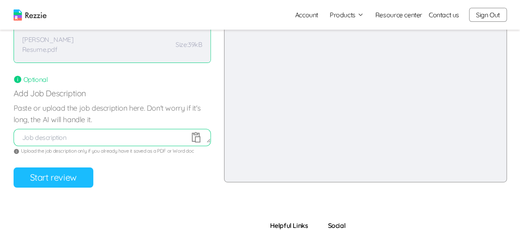 The image size is (520, 230). What do you see at coordinates (399, 15) in the screenshot?
I see `a: Resource center` at bounding box center [399, 15].